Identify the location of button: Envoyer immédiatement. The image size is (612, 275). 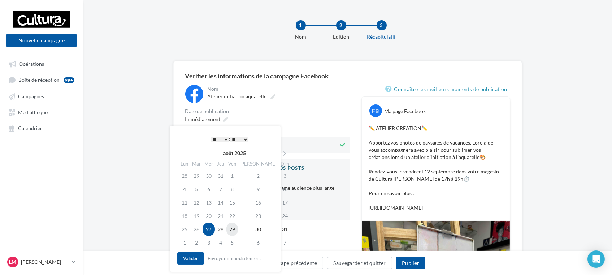
(234, 258).